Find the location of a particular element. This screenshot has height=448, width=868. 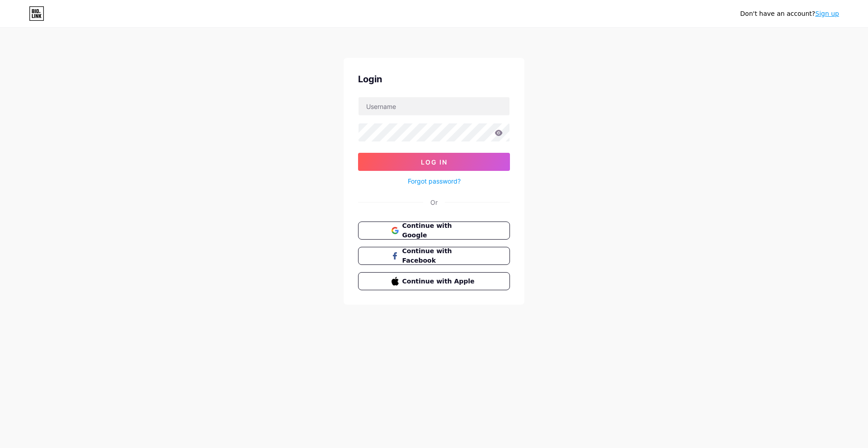

a: Sign up is located at coordinates (827, 14).